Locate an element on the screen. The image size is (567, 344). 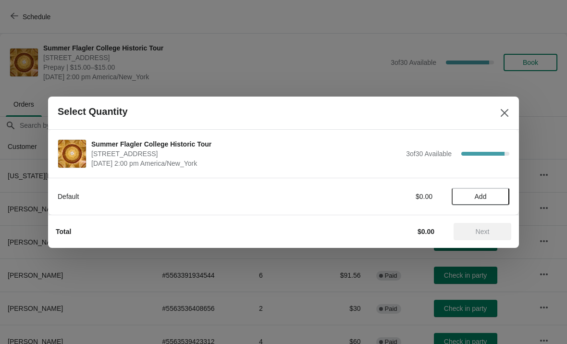
img: Summer Flagler College Historic Tour | 74 King Street, St. Augustine, FL, USA | September 14 | 2:... is located at coordinates (72, 154).